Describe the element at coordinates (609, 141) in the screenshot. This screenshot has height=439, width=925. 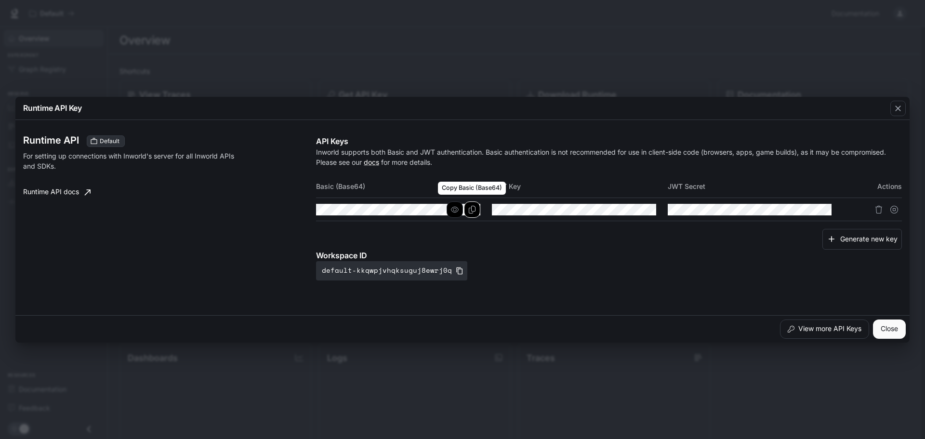
I see `p: API Keys` at that location.